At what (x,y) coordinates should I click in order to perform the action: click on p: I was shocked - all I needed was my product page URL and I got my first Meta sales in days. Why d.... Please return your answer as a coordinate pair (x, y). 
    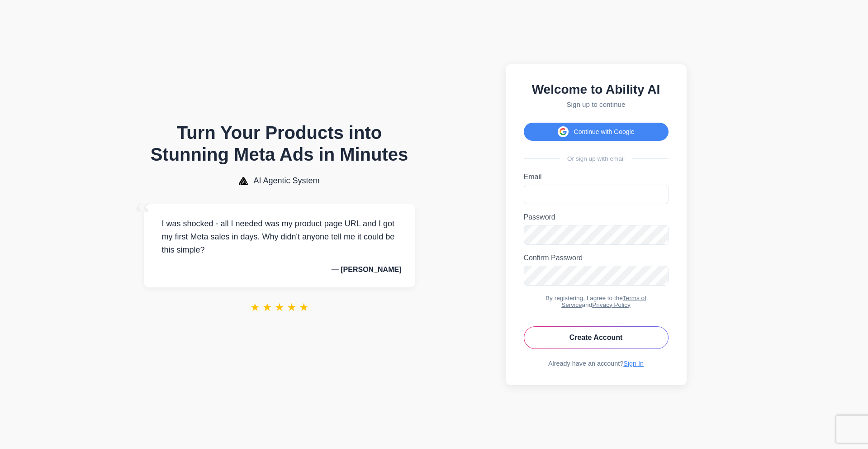
    Looking at the image, I should click on (279, 237).